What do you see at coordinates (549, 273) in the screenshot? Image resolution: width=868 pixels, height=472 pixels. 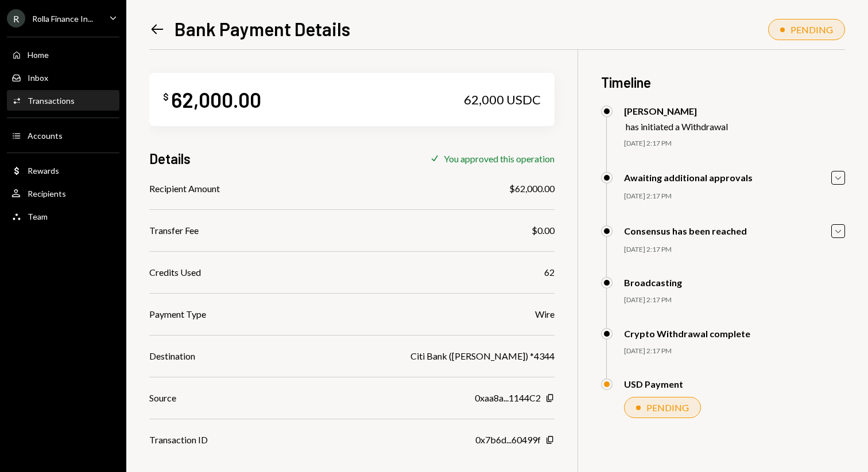 I see `div: 62` at bounding box center [549, 273].